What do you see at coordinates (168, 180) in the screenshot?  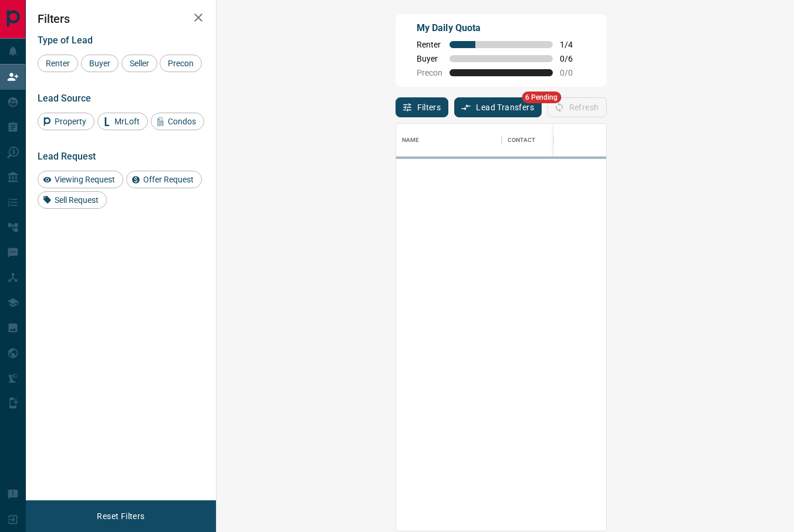 I see `span: Offer Request` at bounding box center [168, 180].